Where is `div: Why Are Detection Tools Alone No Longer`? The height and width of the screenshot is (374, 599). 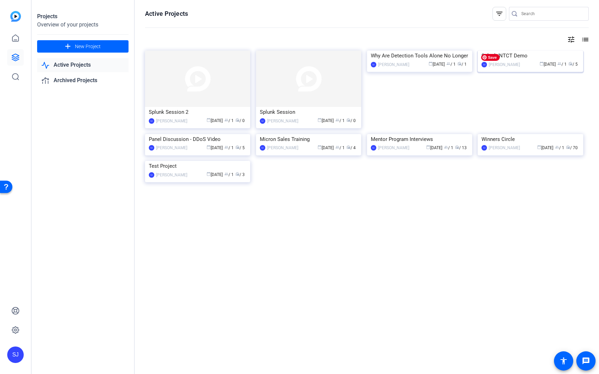
div: Why Are Detection Tools Alone No Longer is located at coordinates (420, 56).